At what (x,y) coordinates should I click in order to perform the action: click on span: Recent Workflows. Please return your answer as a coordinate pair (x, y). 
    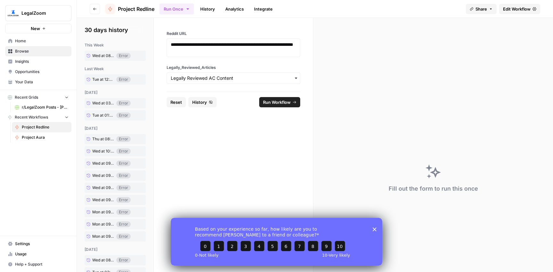
    Looking at the image, I should click on (31, 117).